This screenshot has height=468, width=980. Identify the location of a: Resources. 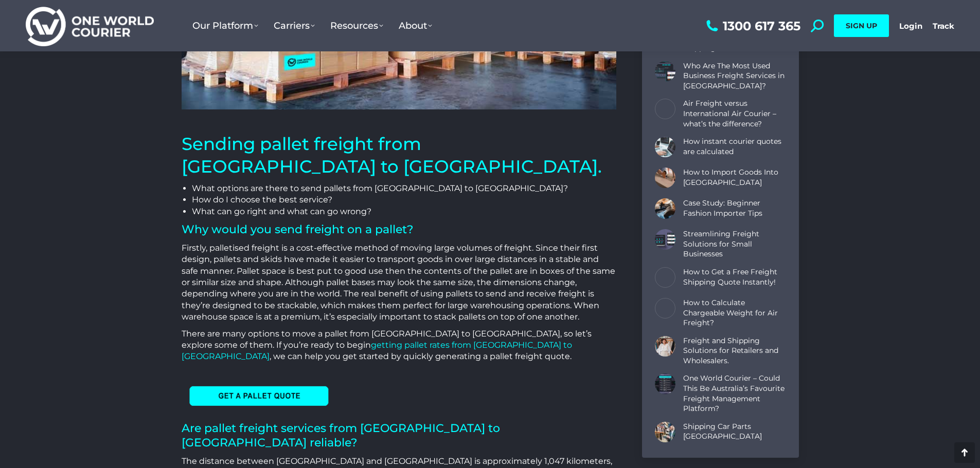
(356, 26).